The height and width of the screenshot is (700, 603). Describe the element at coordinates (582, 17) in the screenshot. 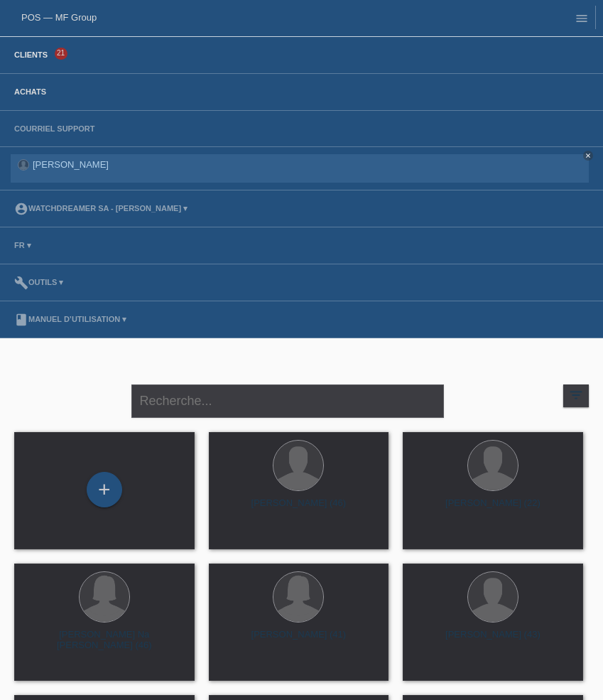

I see `a: menu` at that location.